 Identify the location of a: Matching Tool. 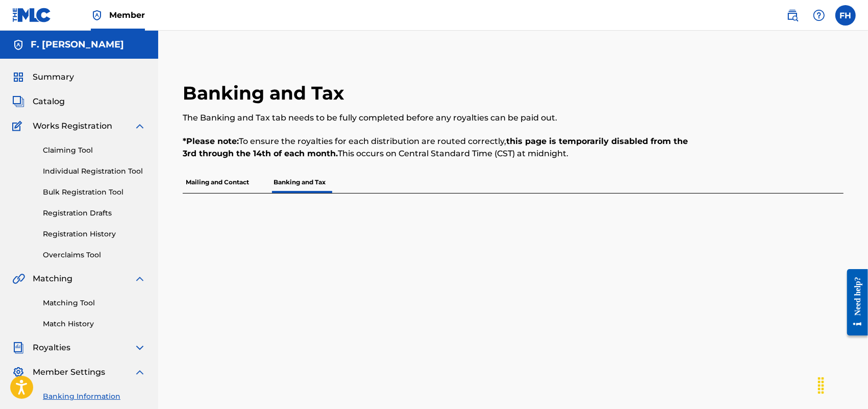
(95, 303).